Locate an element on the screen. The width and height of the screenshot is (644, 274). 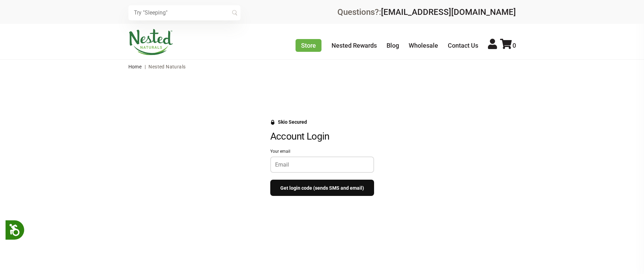
a: Skio Secured is located at coordinates (289, 125).